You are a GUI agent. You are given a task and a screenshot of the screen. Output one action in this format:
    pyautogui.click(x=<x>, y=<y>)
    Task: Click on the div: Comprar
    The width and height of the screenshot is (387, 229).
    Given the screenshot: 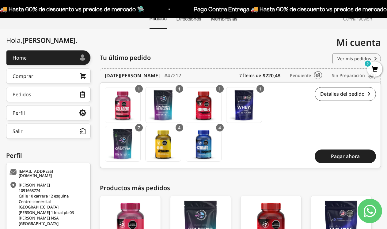 What is the action you would take?
    pyautogui.click(x=23, y=76)
    